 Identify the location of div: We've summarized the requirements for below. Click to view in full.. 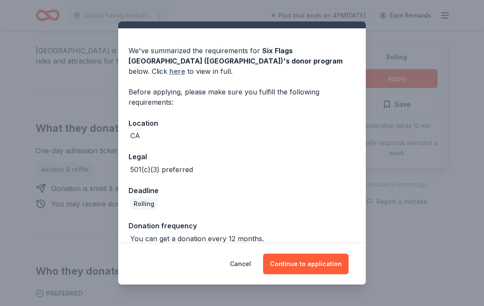
(242, 61).